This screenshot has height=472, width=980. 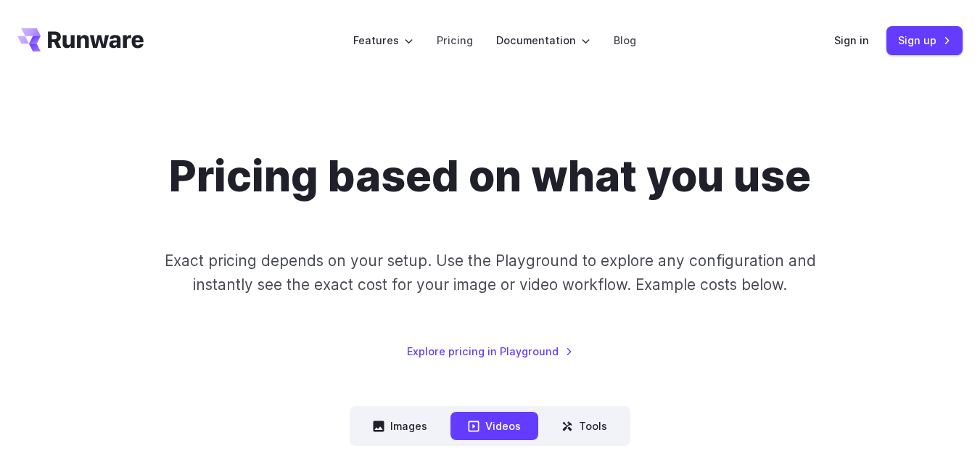 What do you see at coordinates (924, 40) in the screenshot?
I see `a: Sign up` at bounding box center [924, 40].